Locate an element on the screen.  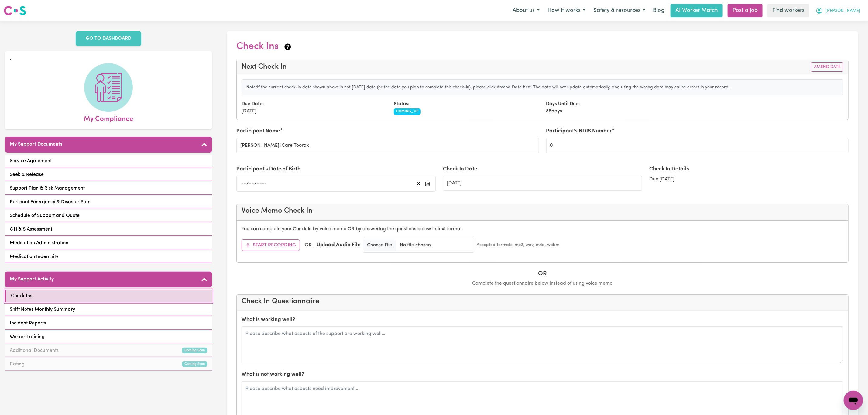
a: Additional DocumentsComing Soon is located at coordinates (108, 351).